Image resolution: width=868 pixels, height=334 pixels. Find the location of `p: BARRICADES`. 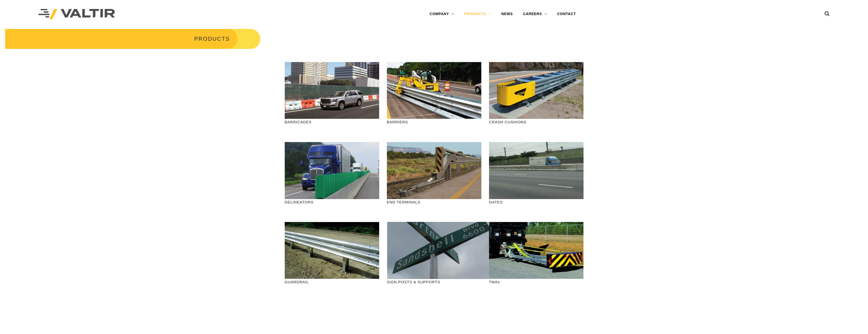

p: BARRICADES is located at coordinates (332, 122).